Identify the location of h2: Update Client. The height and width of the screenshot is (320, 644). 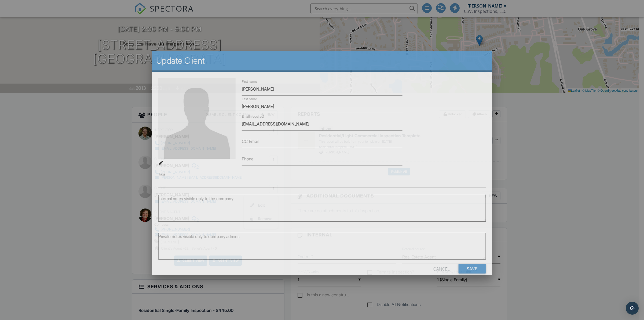
(322, 61).